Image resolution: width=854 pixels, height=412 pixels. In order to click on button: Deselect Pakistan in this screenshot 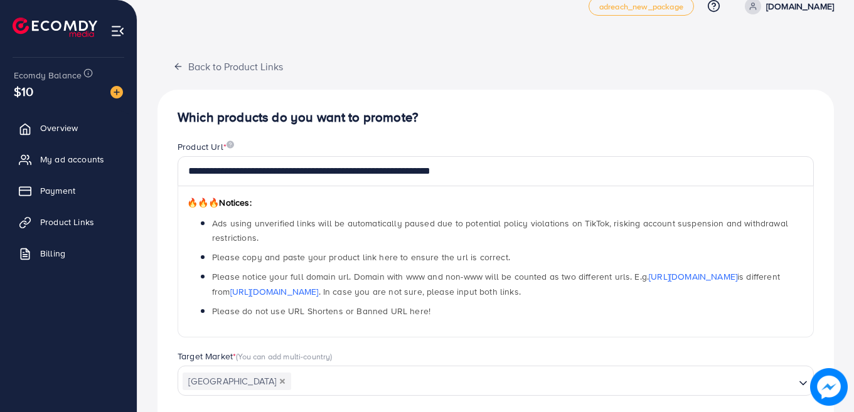, I will do `click(283, 382)`.